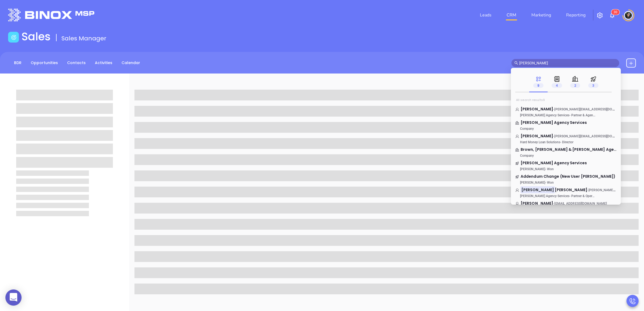  Describe the element at coordinates (566, 108) in the screenshot. I see `p: Gary Milliken` at that location.